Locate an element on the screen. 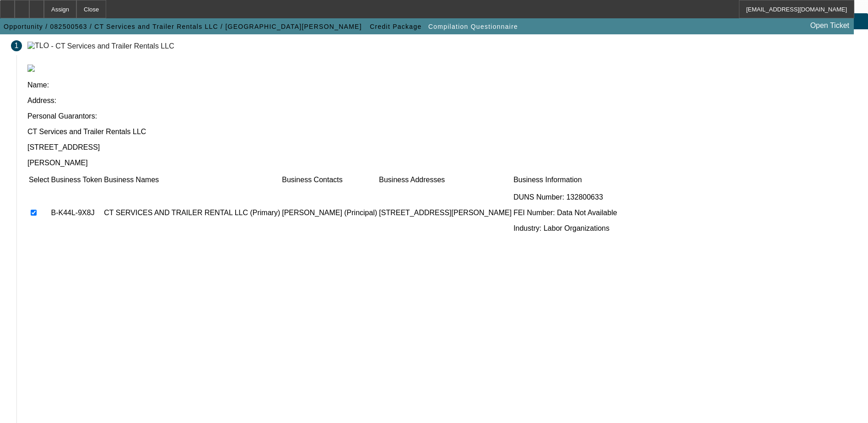  p: Address: is located at coordinates (442, 101).